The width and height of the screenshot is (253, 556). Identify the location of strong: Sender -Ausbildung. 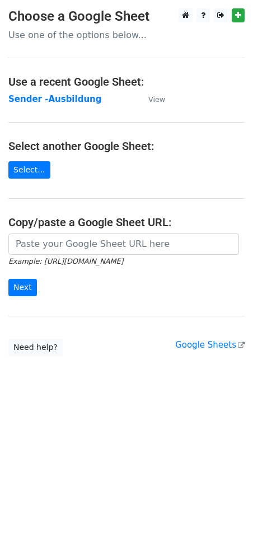
(55, 99).